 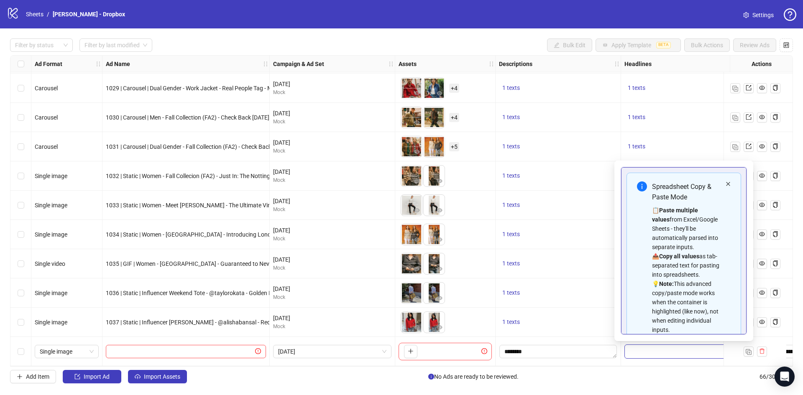 I want to click on strong: Note:, so click(x=667, y=284).